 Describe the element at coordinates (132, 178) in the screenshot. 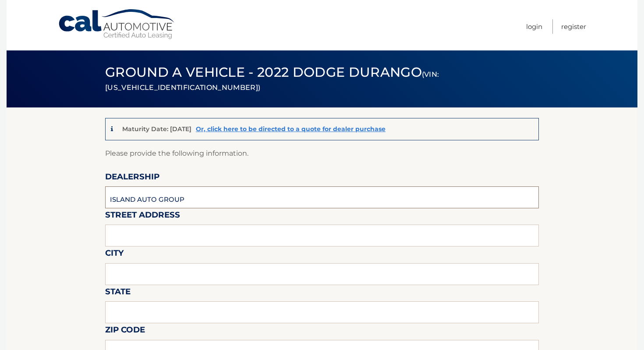

I see `label: Dealership` at that location.